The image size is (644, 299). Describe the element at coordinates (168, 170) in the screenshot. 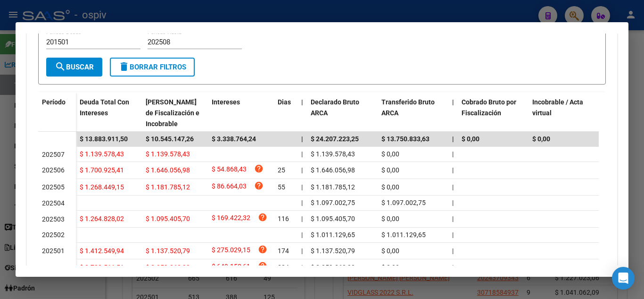

I see `span: $ 1.646.056,98` at that location.